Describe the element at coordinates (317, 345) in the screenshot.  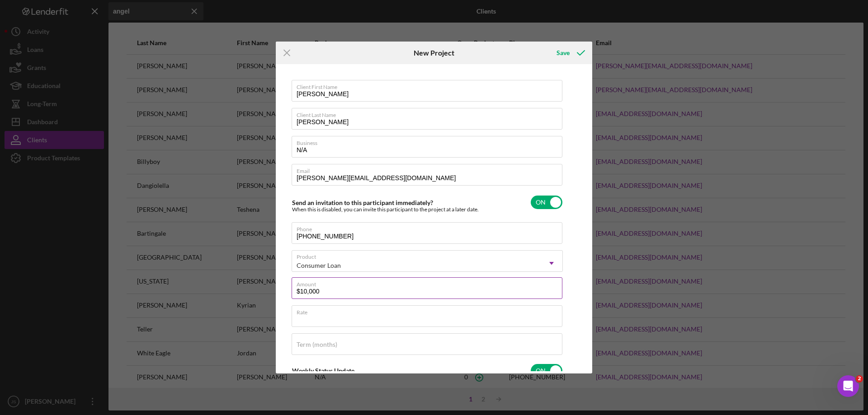
I see `label: Term (months)` at that location.